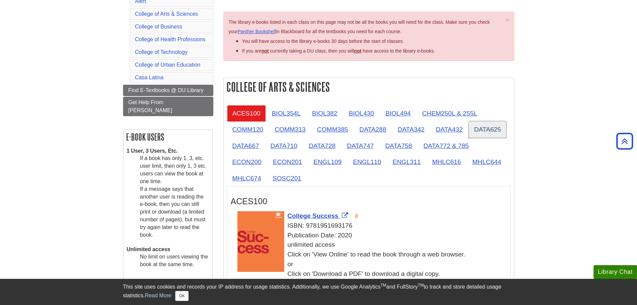 This screenshot has width=637, height=305. Describe the element at coordinates (175, 196) in the screenshot. I see `dd: If a book has only 1, 3, etc. user limit, then only 1, 3 etc. users can view the book at one time...` at that location.